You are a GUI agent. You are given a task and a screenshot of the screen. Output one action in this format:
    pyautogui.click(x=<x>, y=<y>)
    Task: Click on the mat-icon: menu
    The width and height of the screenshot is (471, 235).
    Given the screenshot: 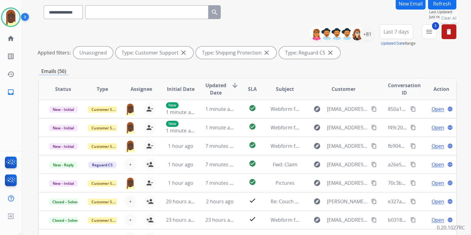 What is the action you would take?
    pyautogui.click(x=429, y=32)
    